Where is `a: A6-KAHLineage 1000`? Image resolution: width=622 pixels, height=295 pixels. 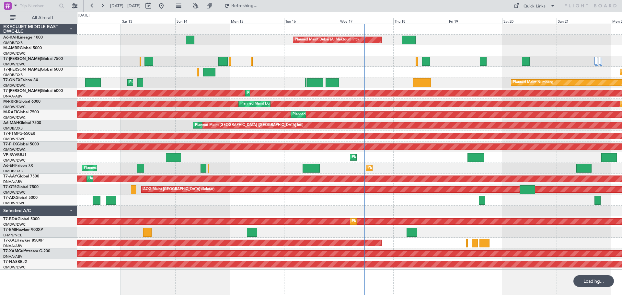
a: A6-KAHLineage 1000 is located at coordinates (23, 38).